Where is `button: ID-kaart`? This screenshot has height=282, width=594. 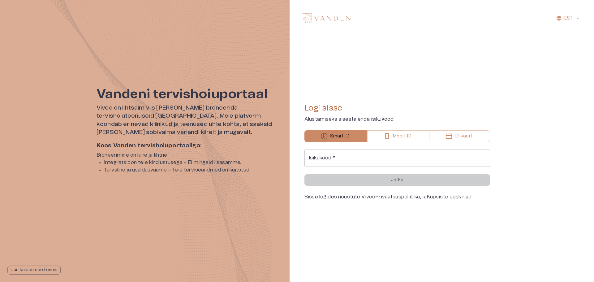
button: ID-kaart is located at coordinates (459, 136).